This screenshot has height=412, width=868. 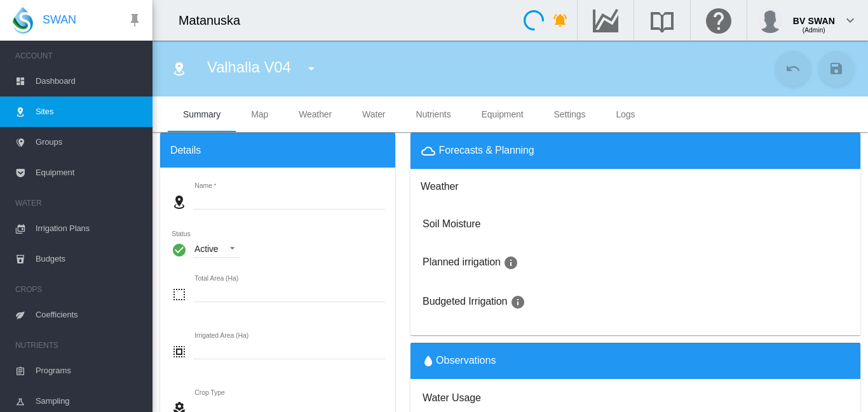 I want to click on span: Budgets, so click(x=89, y=259).